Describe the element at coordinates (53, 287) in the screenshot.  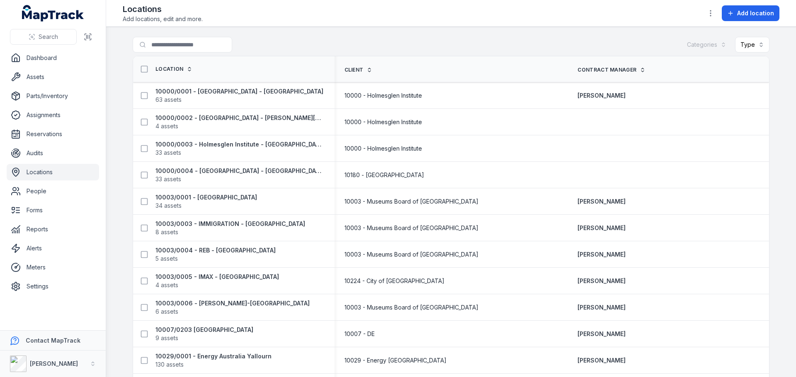
I see `a: Settings` at that location.